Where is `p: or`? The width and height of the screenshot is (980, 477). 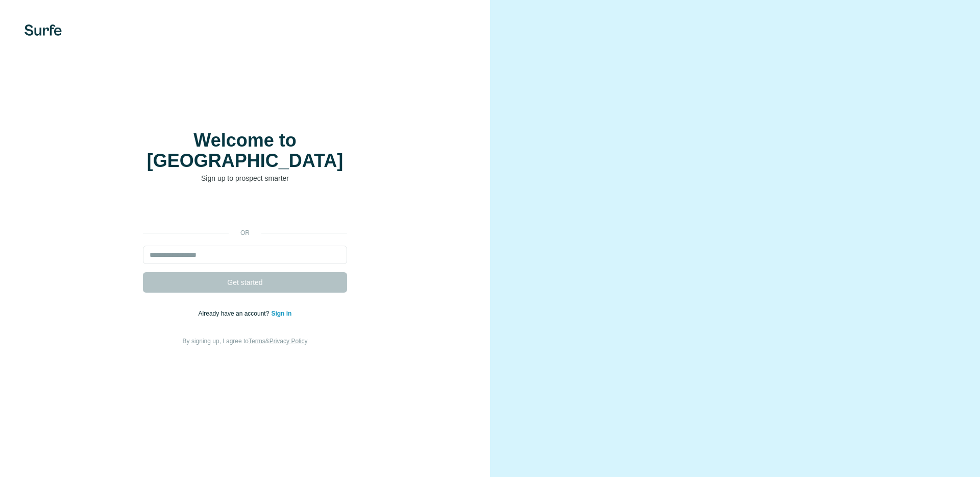
p: or is located at coordinates (245, 233).